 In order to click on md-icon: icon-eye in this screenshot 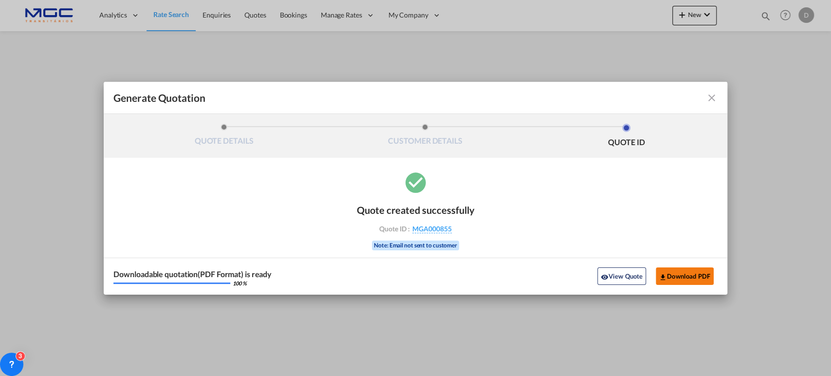, I will do `click(604, 277)`.